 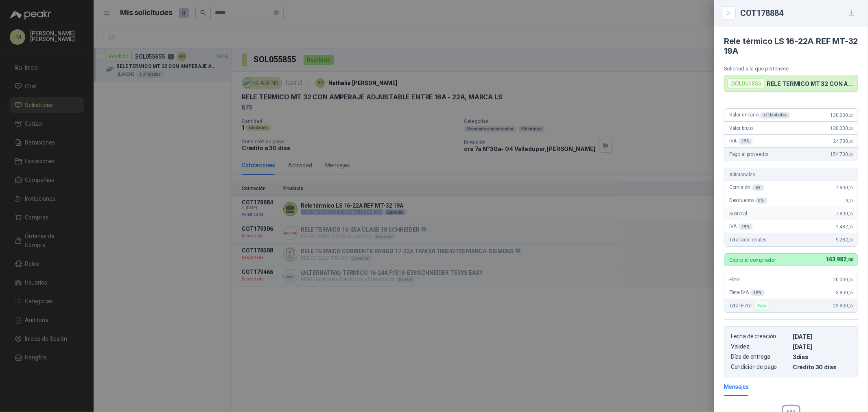 What do you see at coordinates (839, 259) in the screenshot?
I see `span: 163.982` at bounding box center [839, 259].